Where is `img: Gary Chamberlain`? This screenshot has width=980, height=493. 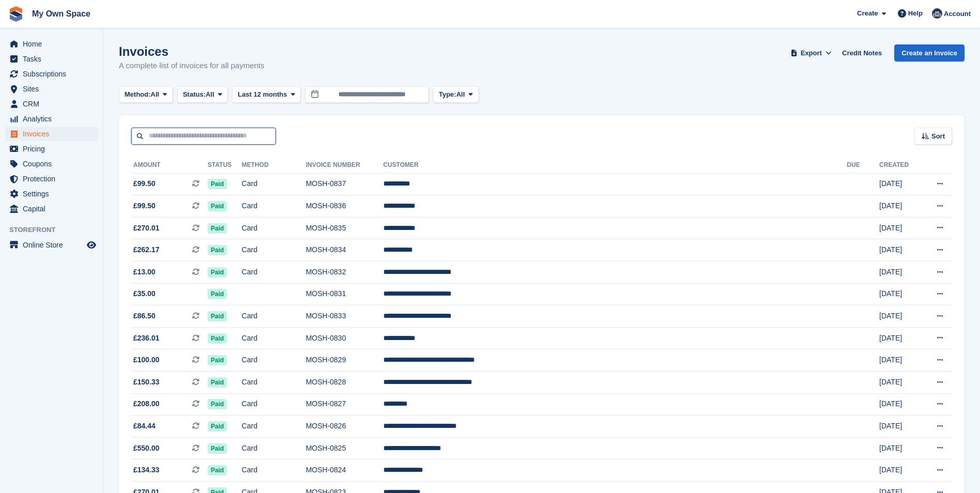 img: Gary Chamberlain is located at coordinates (936, 13).